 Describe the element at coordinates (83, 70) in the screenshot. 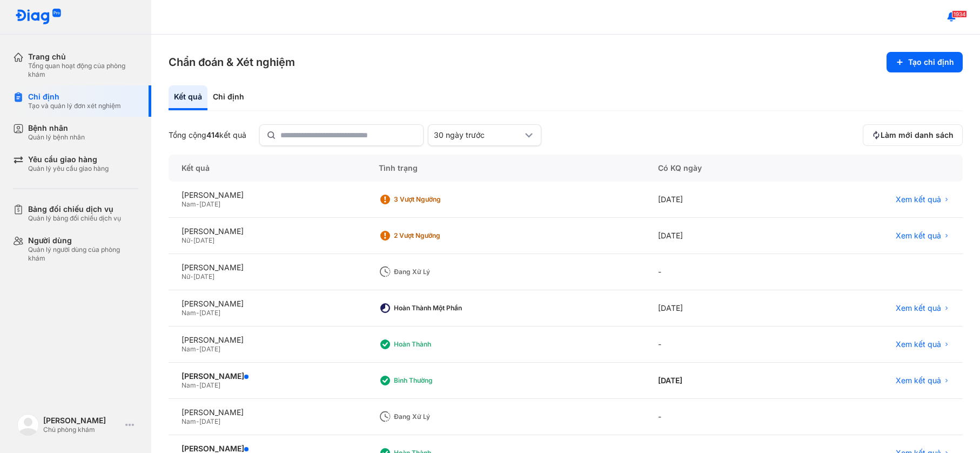

I see `div: Tổng quan hoạt động của phòng khám` at that location.